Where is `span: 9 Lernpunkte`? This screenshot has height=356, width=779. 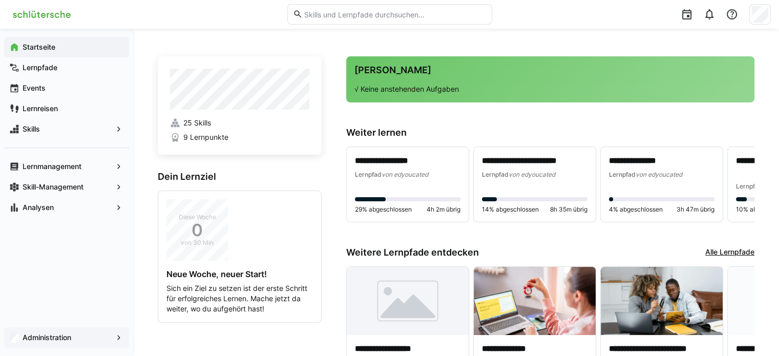 span: 9 Lernpunkte is located at coordinates (206, 137).